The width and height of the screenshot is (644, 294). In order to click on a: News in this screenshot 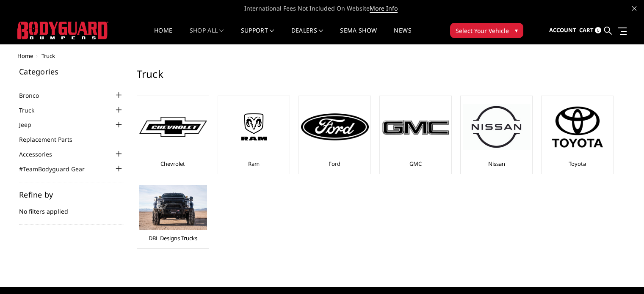, I will do `click(402, 36)`.